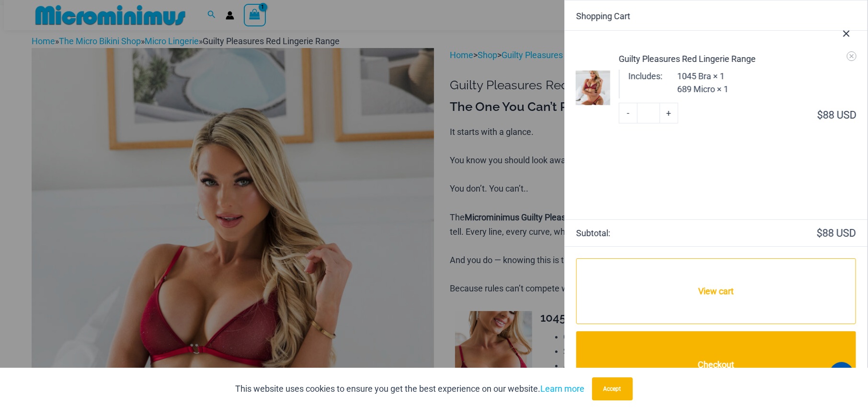  I want to click on img: Guilty Pleasures Red 1045 Bra 689 Micro 05, so click(593, 88).